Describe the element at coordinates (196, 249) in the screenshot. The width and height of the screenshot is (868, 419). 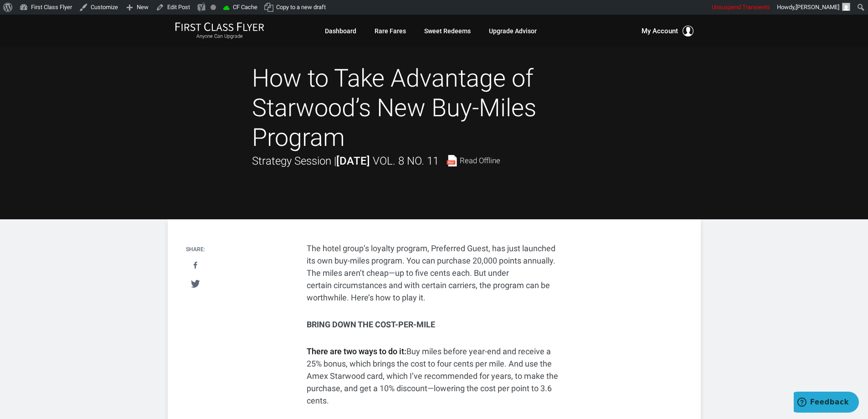
I see `h4: Share:` at that location.